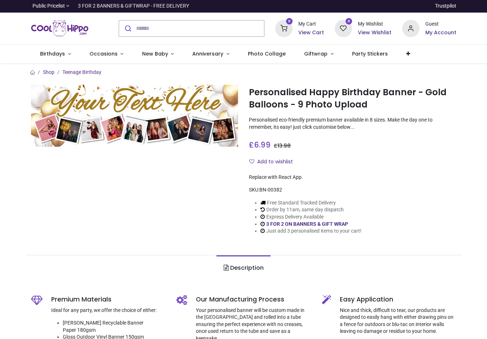 Image resolution: width=487 pixels, height=339 pixels. I want to click on a: My Account, so click(441, 33).